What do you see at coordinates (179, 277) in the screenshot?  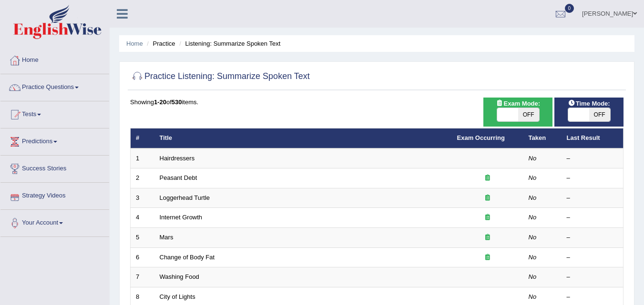 I see `a: Washing Food` at bounding box center [179, 277].